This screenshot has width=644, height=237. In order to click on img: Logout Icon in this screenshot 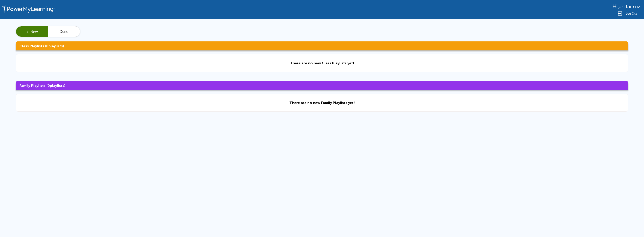, I will do `click(620, 13)`.